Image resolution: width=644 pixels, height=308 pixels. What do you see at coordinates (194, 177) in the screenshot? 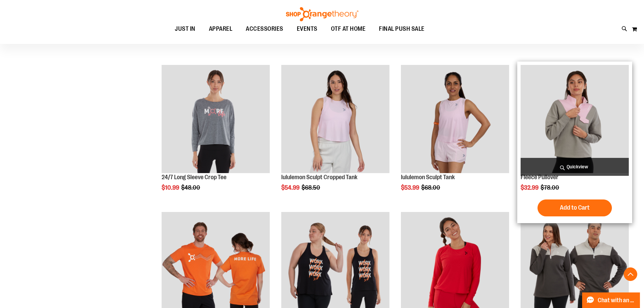
I see `a: 24/7 Long Sleeve Crop Tee` at bounding box center [194, 177].